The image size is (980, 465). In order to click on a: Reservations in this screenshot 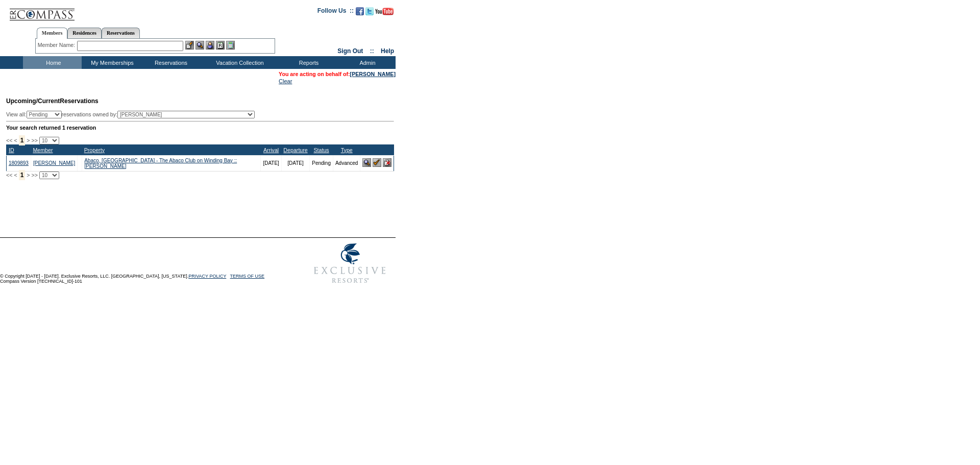, I will do `click(120, 33)`.